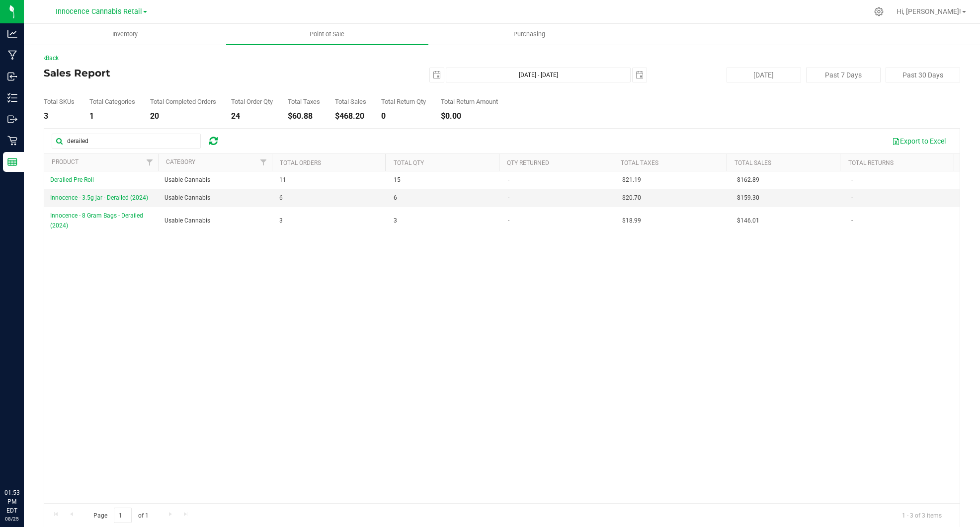  I want to click on a: Category, so click(180, 162).